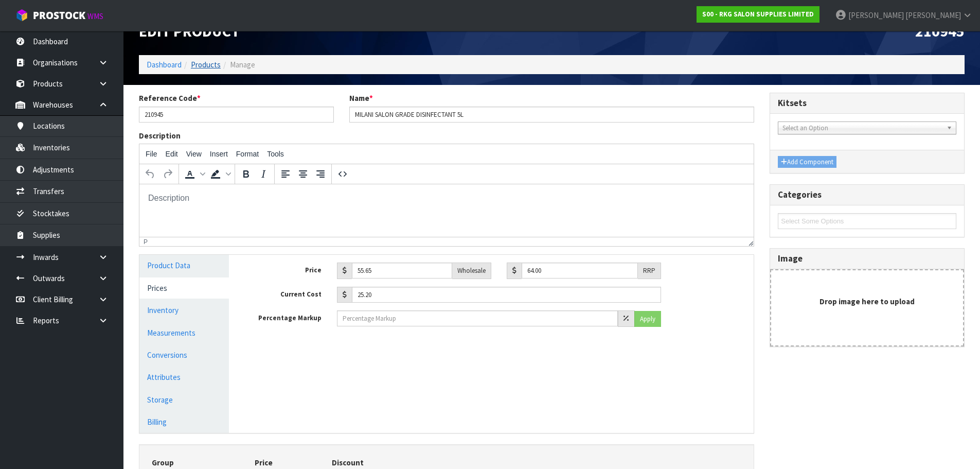  What do you see at coordinates (758, 14) in the screenshot?
I see `strong: S00 - RKG SALON SUPPLIES LIMITED` at bounding box center [758, 14].